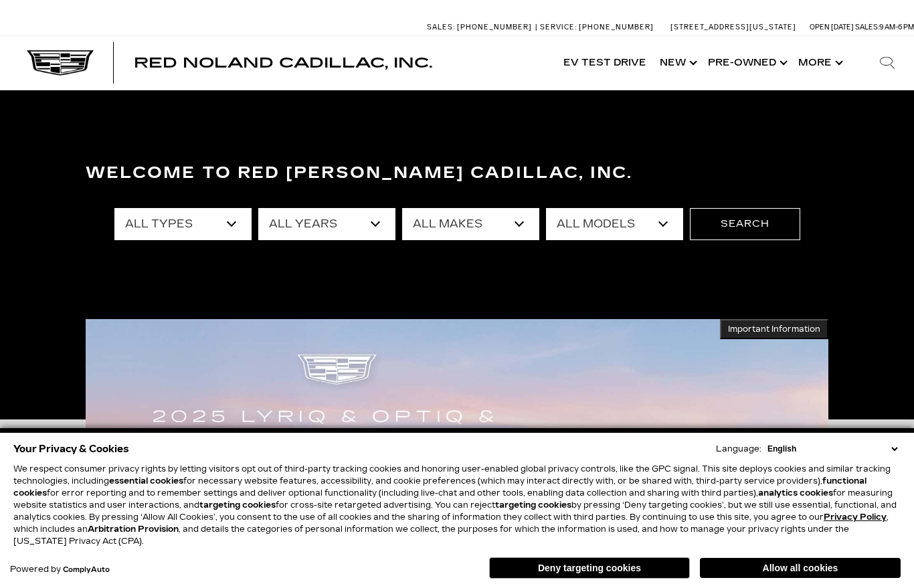 The image size is (914, 588). What do you see at coordinates (746, 63) in the screenshot?
I see `a: Pre-Owned` at bounding box center [746, 63].